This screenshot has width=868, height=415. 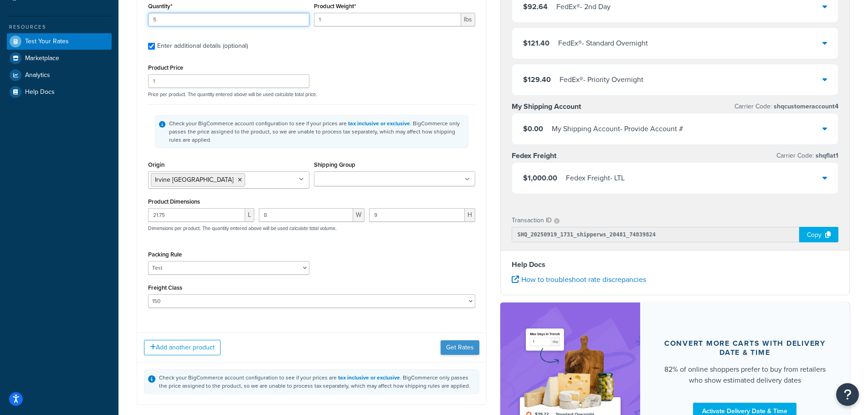 I want to click on span: $1,000.00, so click(x=540, y=178).